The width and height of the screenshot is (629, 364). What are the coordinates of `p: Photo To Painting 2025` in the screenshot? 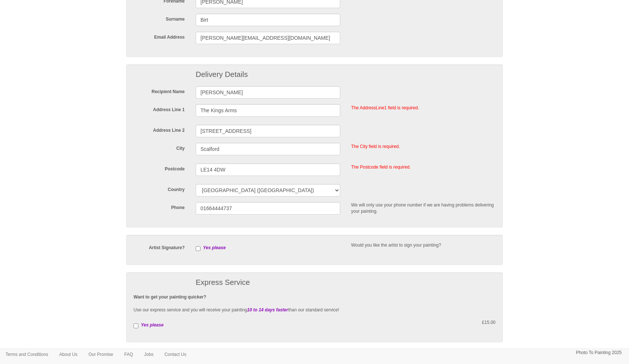 It's located at (599, 352).